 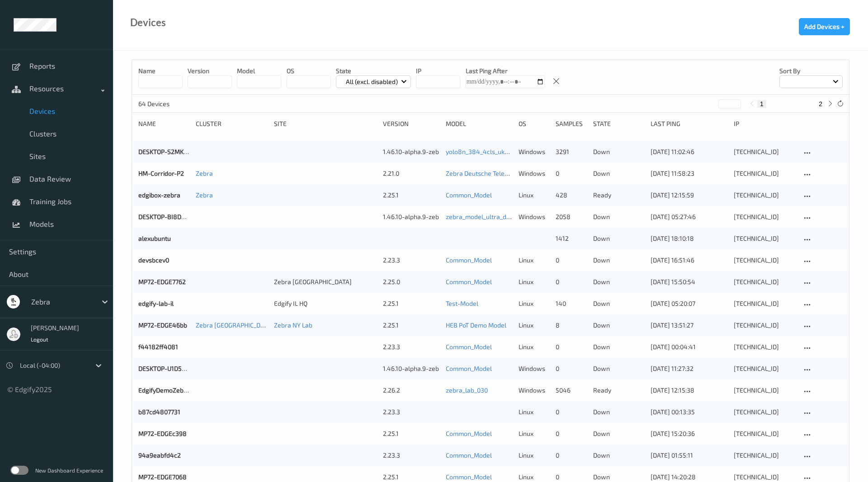 What do you see at coordinates (478, 124) in the screenshot?
I see `div: Model` at bounding box center [478, 124].